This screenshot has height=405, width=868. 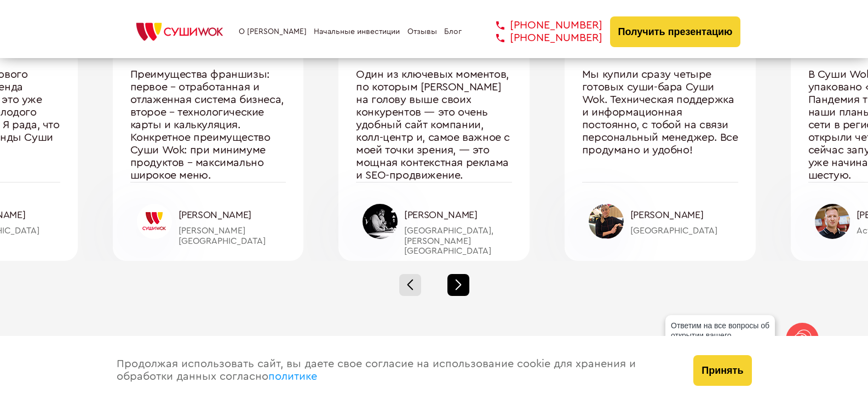 What do you see at coordinates (423, 31) in the screenshot?
I see `a: Отзывы` at bounding box center [423, 31].